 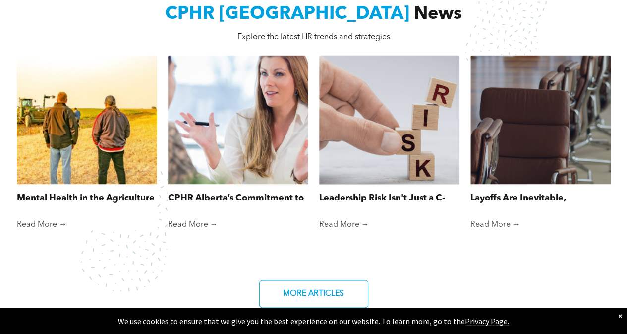 I want to click on a: CPHR Alberta’s Commitment to Supporting Reservists, so click(x=238, y=198).